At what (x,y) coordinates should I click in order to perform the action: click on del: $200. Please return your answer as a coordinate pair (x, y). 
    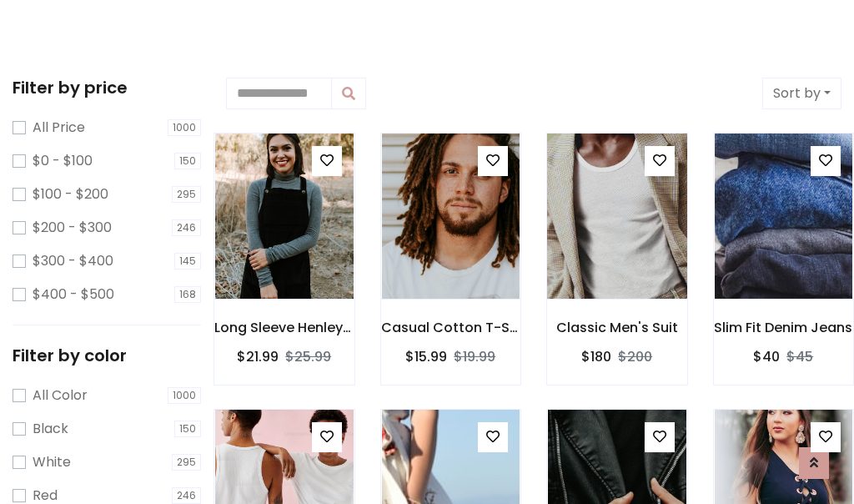
    Looking at the image, I should click on (634, 356).